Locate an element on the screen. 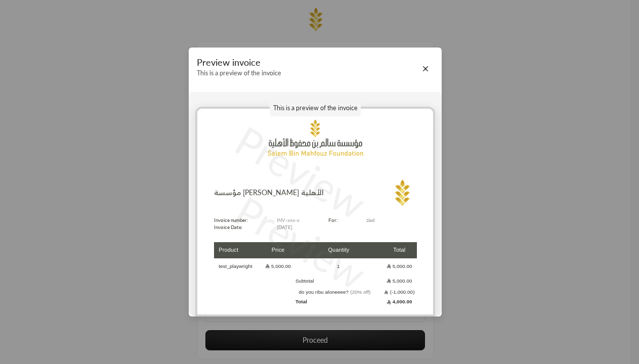 This screenshot has width=639, height=364. td: (-1,000.00) is located at coordinates (399, 292).